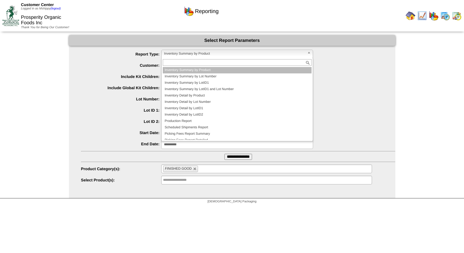 This screenshot has height=253, width=464. Describe the element at coordinates (237, 89) in the screenshot. I see `li: Inventory Summary by LotID1 and Lot Number` at that location.